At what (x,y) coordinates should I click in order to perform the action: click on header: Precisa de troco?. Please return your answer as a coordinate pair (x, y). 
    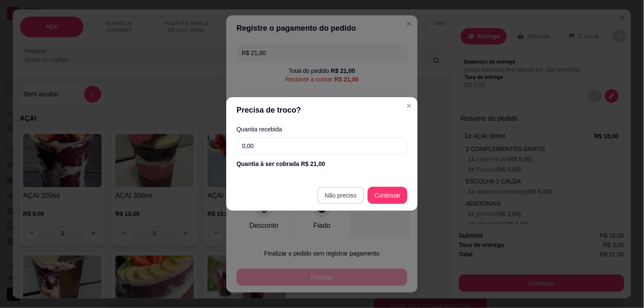
    Looking at the image, I should click on (322, 110).